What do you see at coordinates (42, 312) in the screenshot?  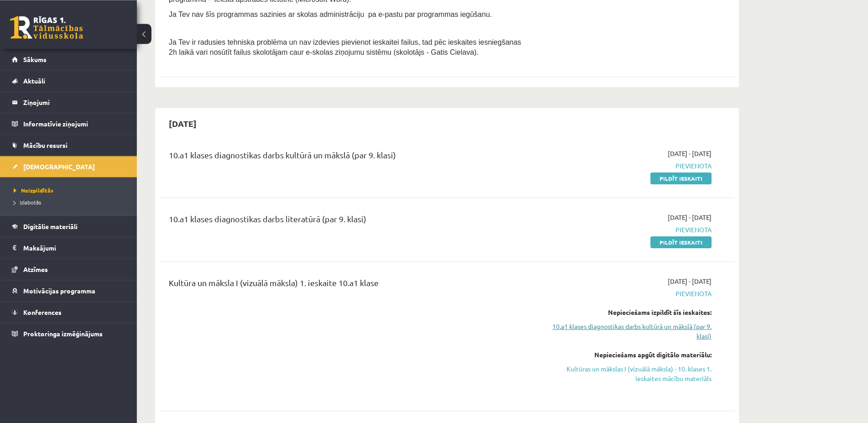 I see `span: Konferences` at bounding box center [42, 312].